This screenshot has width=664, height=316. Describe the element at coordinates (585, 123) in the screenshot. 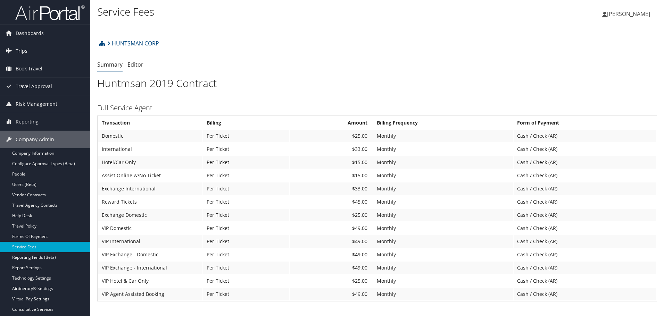

I see `th: Form of Payment` at that location.